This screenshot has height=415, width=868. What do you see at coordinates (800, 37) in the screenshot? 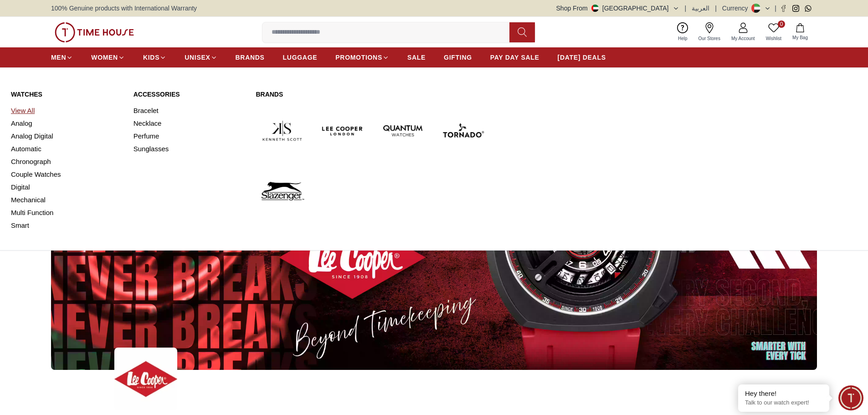
I see `span: My Bag` at bounding box center [800, 37].